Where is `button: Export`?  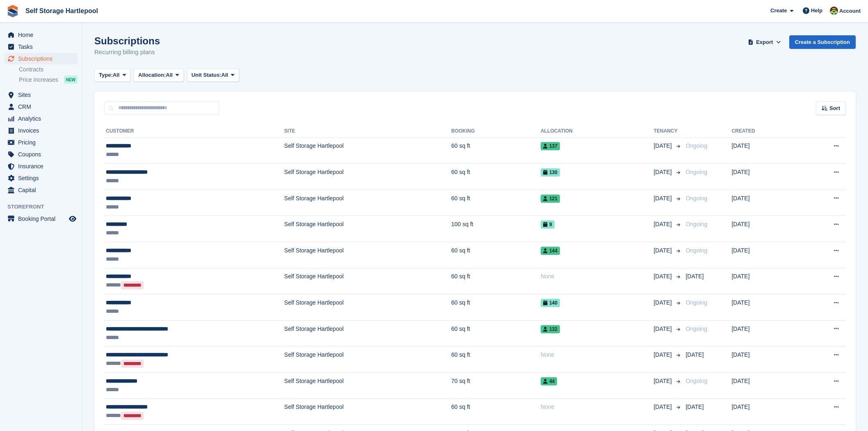 button: Export is located at coordinates (765, 42).